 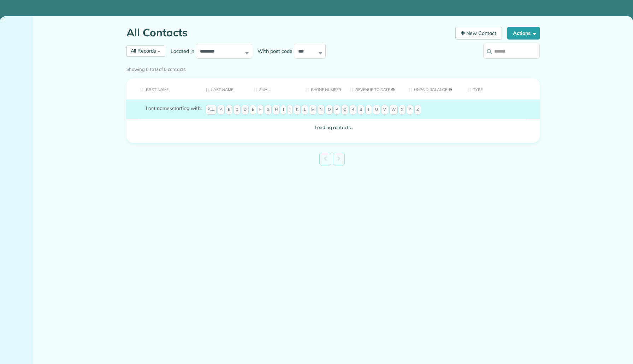 What do you see at coordinates (221, 109) in the screenshot?
I see `span: A` at bounding box center [221, 109].